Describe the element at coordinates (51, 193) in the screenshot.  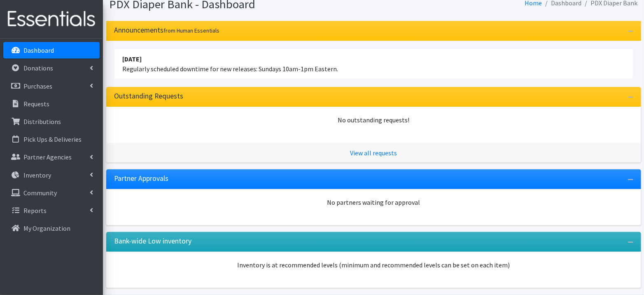
I see `a: Community` at that location.